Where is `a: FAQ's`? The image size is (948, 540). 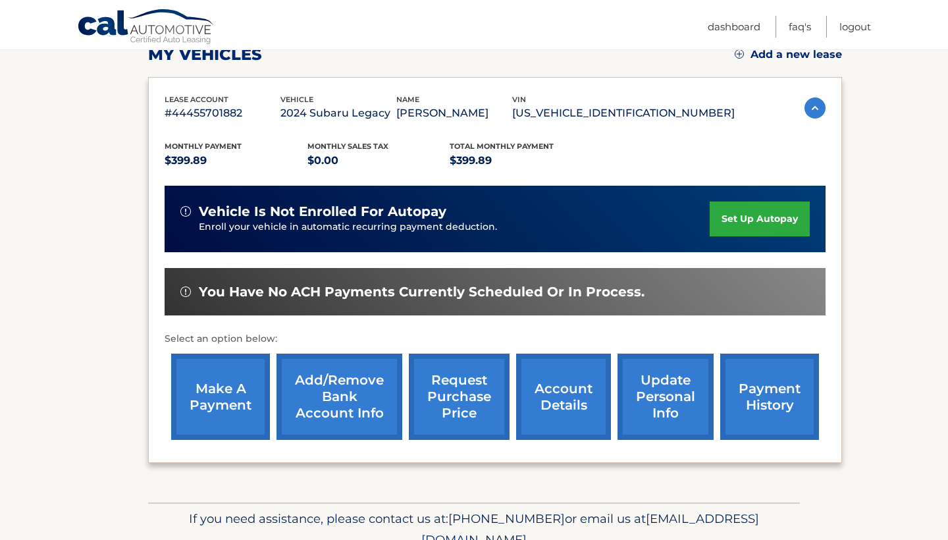
a: FAQ's is located at coordinates (800, 26).